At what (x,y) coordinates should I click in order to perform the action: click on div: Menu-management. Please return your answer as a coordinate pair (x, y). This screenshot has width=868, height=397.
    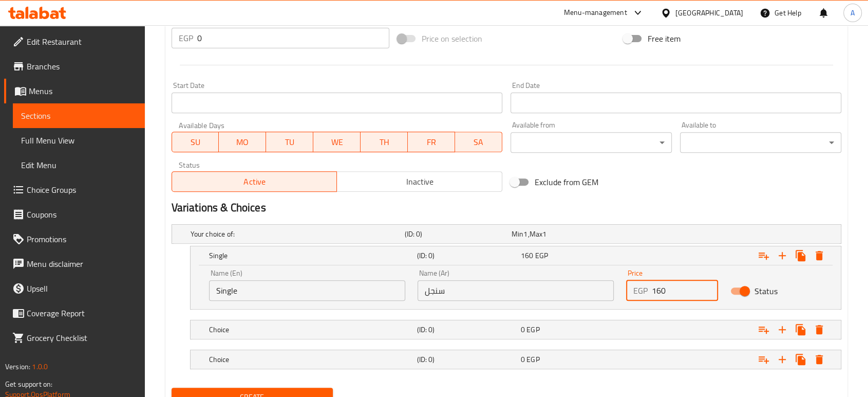
    Looking at the image, I should click on (595, 13).